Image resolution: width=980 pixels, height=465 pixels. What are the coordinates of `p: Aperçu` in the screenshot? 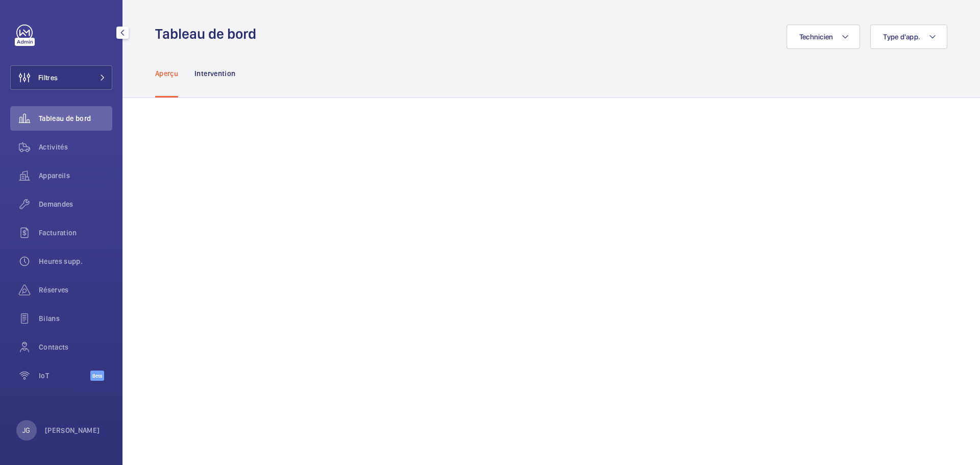 It's located at (166, 74).